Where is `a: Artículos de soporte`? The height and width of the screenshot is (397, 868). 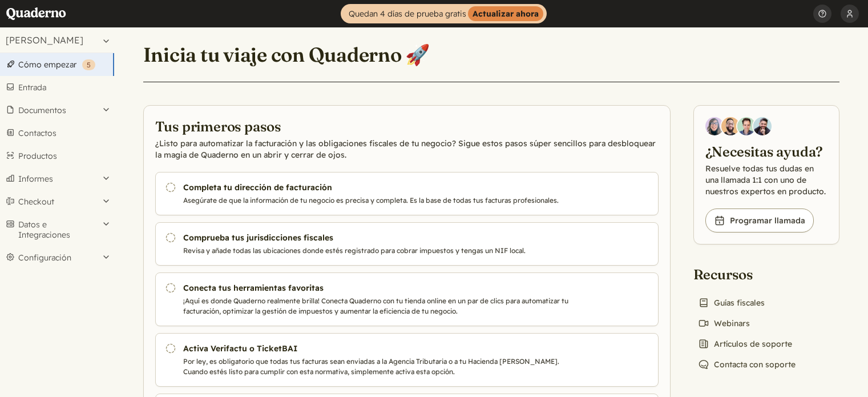 a: Artículos de soporte is located at coordinates (745, 344).